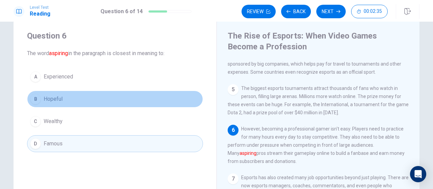 This screenshot has width=433, height=189. What do you see at coordinates (40, 7) in the screenshot?
I see `span: Level Test` at bounding box center [40, 7].